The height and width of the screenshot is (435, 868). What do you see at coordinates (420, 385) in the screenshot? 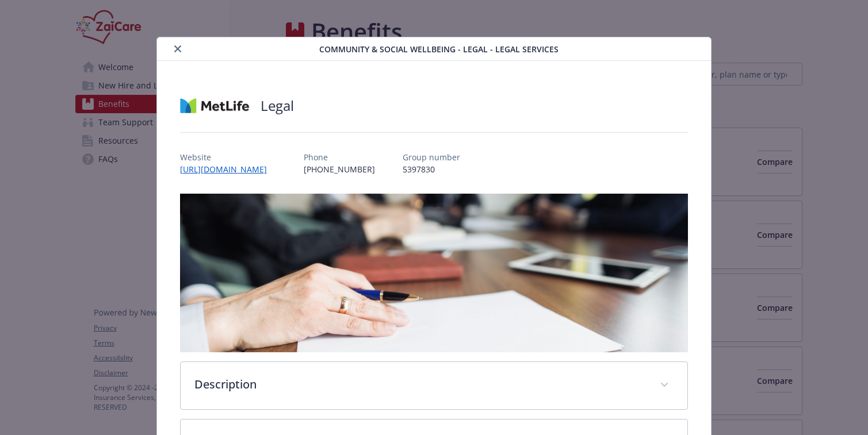
I see `p: Description` at bounding box center [420, 385].